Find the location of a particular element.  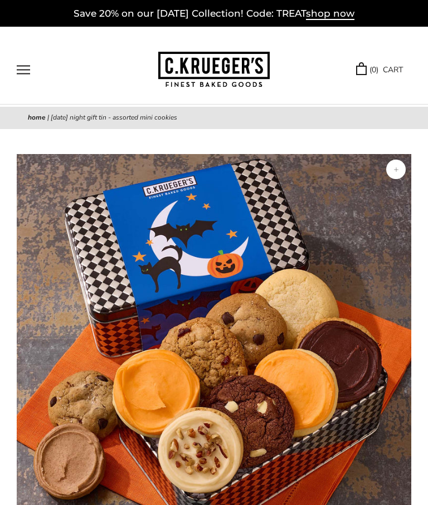

button: Open navigation is located at coordinates (23, 70).